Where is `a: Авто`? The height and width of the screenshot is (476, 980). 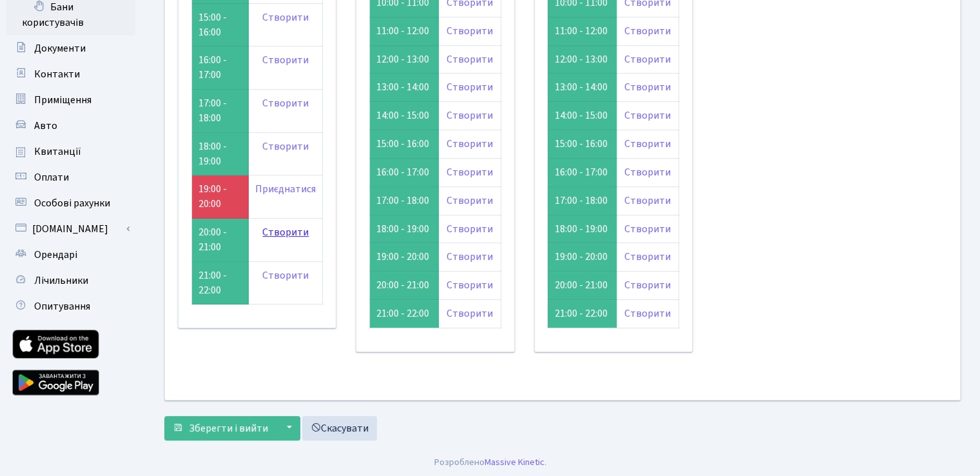 a: Авто is located at coordinates (71, 126).